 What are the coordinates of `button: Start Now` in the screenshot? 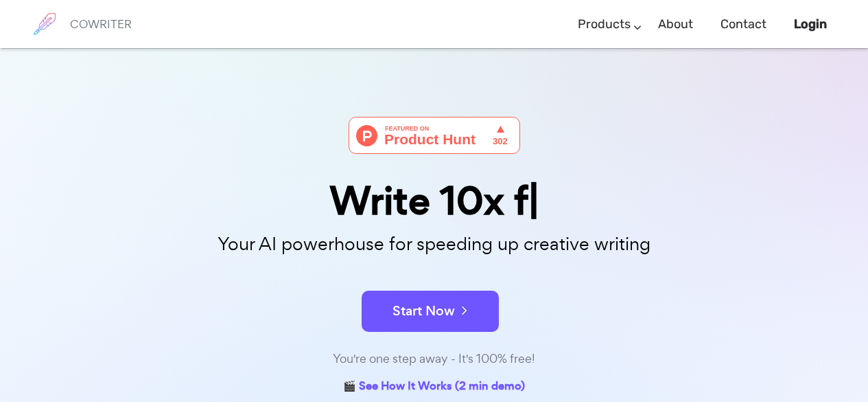 It's located at (430, 311).